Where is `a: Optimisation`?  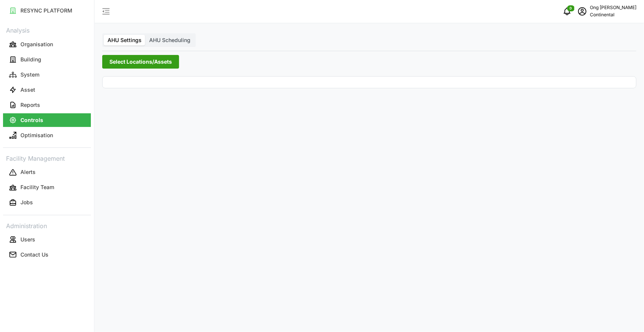 a: Optimisation is located at coordinates (47, 135).